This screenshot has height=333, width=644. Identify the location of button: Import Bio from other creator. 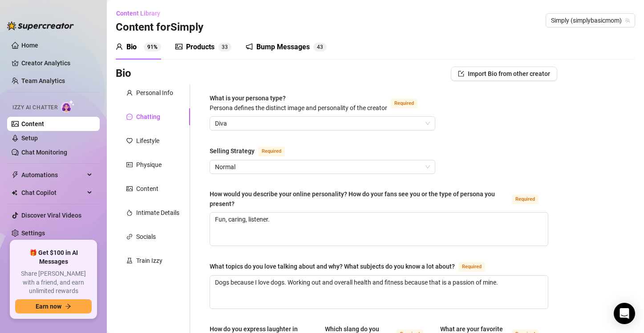
(504, 74).